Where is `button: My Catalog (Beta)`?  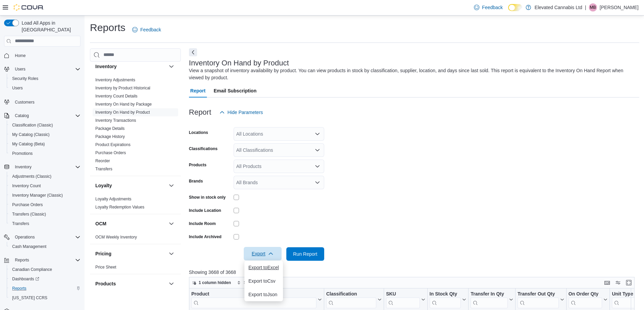 button: My Catalog (Beta) is located at coordinates (45, 144).